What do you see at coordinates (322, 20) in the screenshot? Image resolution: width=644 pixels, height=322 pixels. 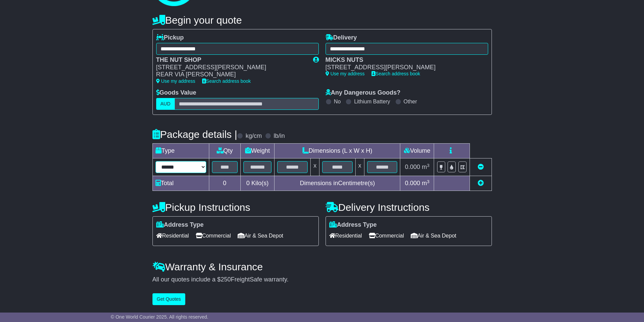 I see `h4: Begin your quote` at bounding box center [322, 20].